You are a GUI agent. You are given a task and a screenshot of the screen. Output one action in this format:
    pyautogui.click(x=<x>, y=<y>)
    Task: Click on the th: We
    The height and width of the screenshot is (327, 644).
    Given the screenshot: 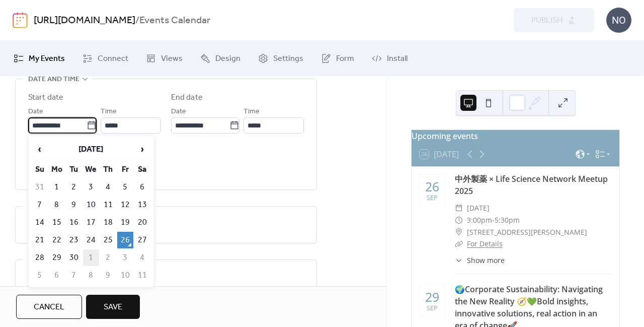 What is the action you would take?
    pyautogui.click(x=91, y=169)
    